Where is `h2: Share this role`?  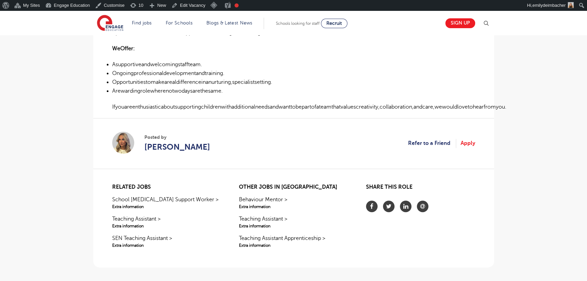 h2: Share this role is located at coordinates (420, 188).